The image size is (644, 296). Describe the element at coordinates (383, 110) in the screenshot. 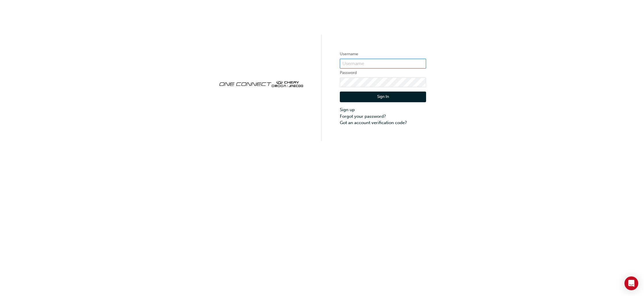

I see `a: Sign up` at that location.